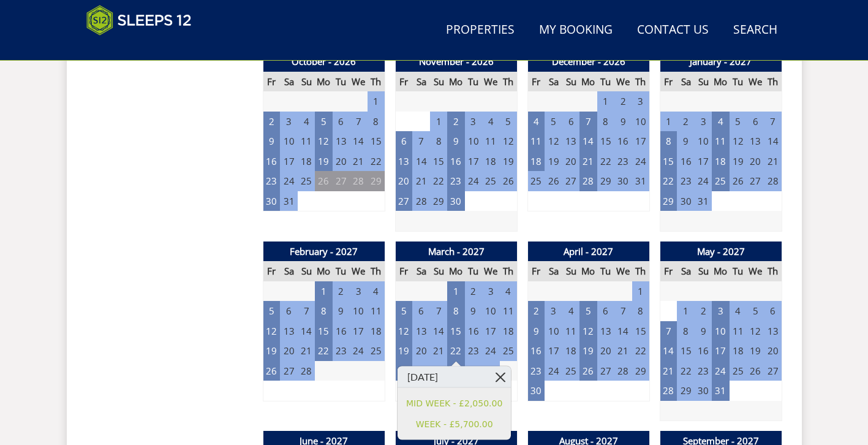 The width and height of the screenshot is (868, 445). What do you see at coordinates (685, 201) in the screenshot?
I see `td: 30` at bounding box center [685, 201].